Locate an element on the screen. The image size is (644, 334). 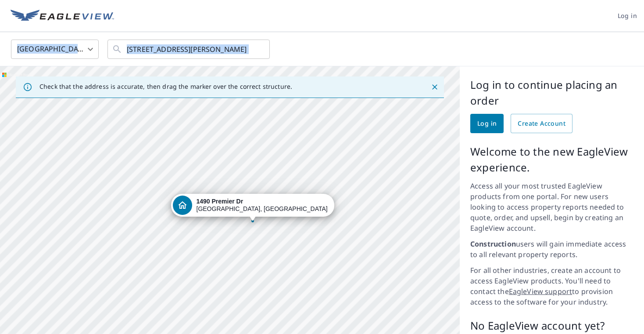
p: Welcome to the new EagleView experience. is located at coordinates (551, 159).